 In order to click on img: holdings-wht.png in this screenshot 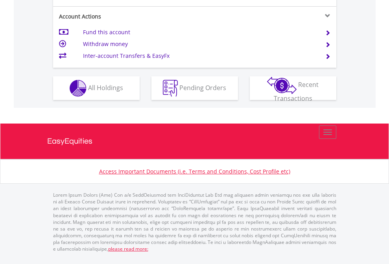, I will do `click(78, 88)`.